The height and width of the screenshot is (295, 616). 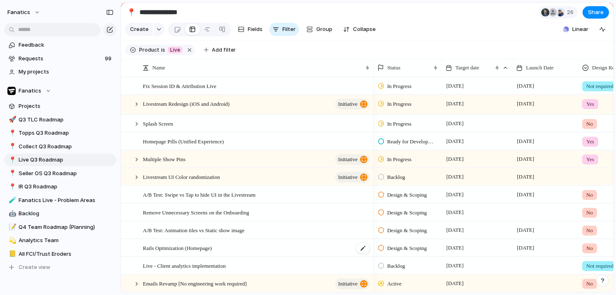 I want to click on div: 📝Q4 Team Roadmap (Planning), so click(x=60, y=227).